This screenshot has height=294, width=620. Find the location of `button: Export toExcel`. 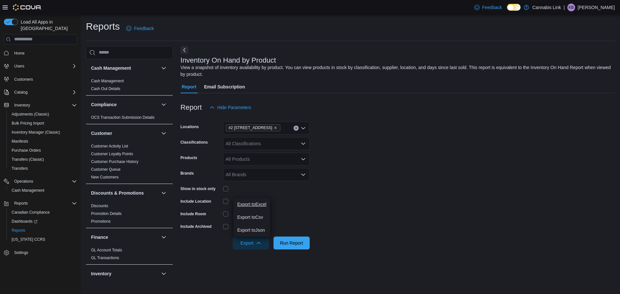

button: Export toExcel is located at coordinates (252, 204).